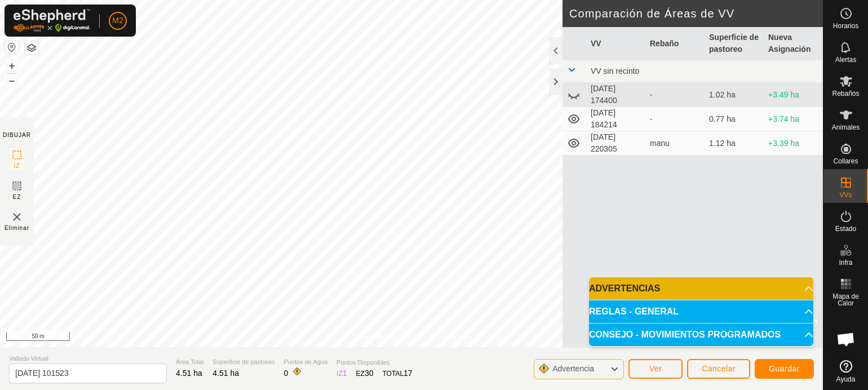  I want to click on p-accordion-header: CONSEJO - MOVIMIENTOS PROGRAMADOS, so click(701, 334).